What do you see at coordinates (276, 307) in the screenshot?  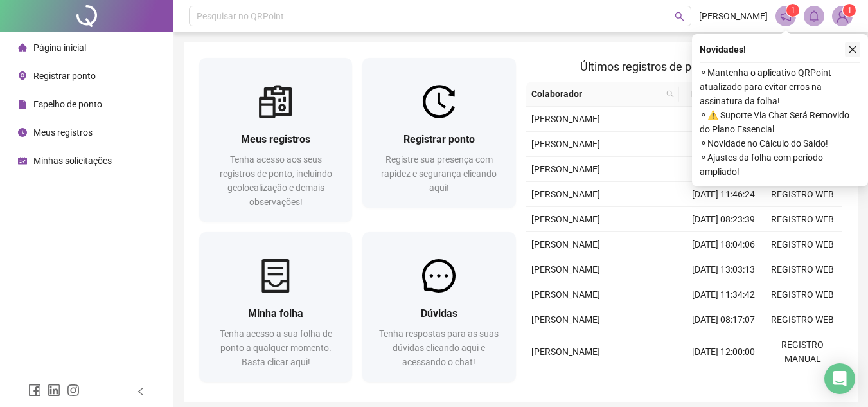 I see `a: Minha folhaTenha acesso a sua folha de ponto a qualquer momento. Basta clicar aqui!` at bounding box center [276, 307].